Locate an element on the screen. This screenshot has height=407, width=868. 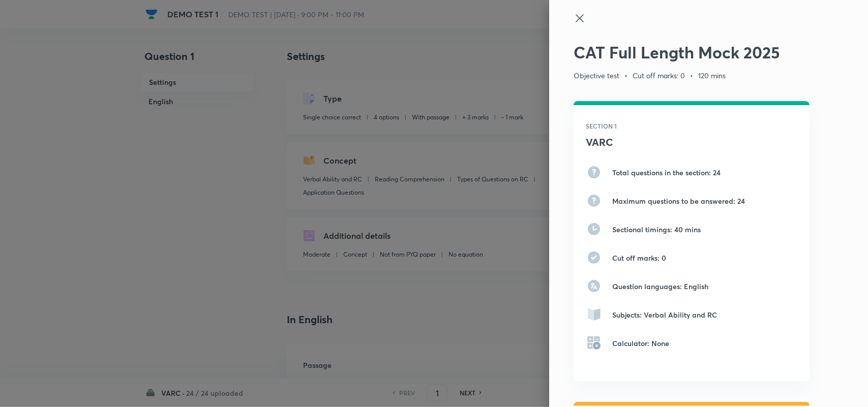
p: Total questions in the section: 24 is located at coordinates (667, 172).